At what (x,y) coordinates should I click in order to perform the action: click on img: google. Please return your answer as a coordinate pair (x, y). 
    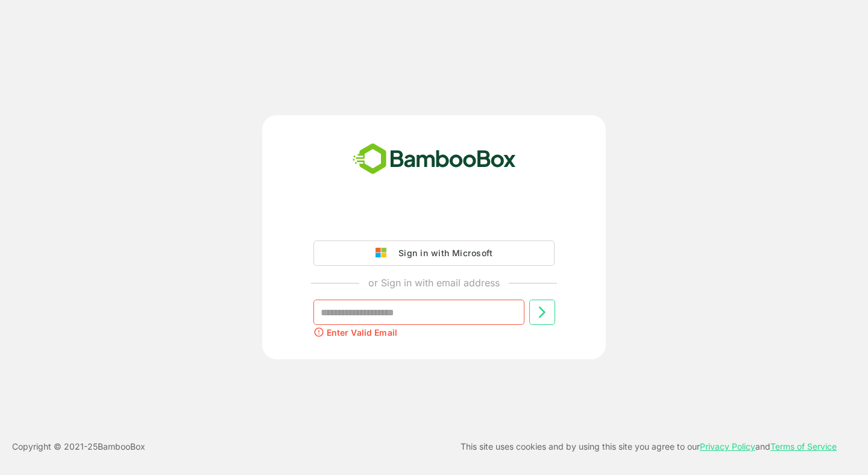
    Looking at the image, I should click on (384, 253).